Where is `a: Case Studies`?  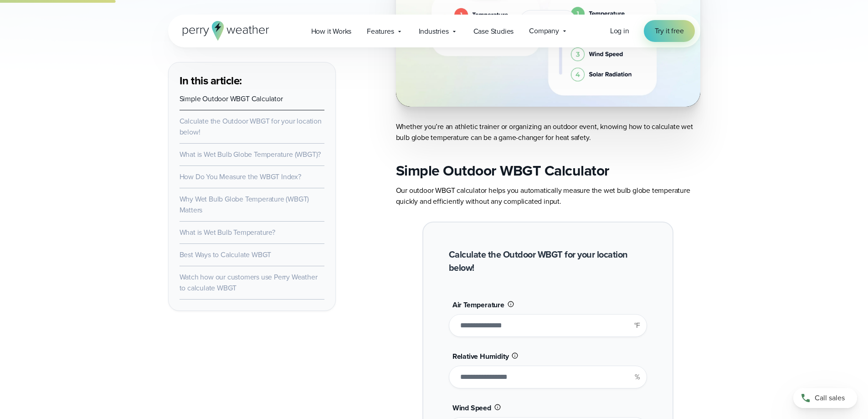 a: Case Studies is located at coordinates (494, 31).